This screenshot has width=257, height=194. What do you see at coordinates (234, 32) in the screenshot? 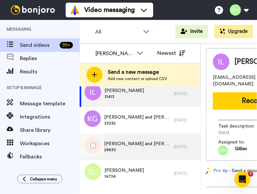
I see `button: Upgrade` at bounding box center [234, 32].